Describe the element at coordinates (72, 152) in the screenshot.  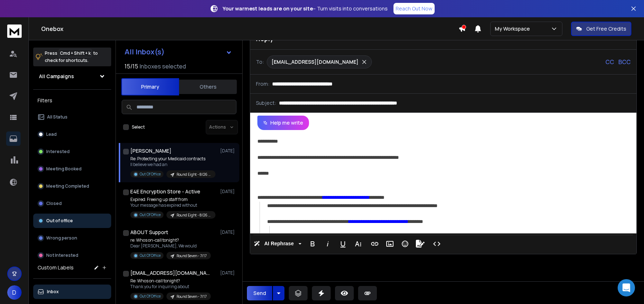
I see `button: Interested` at that location.